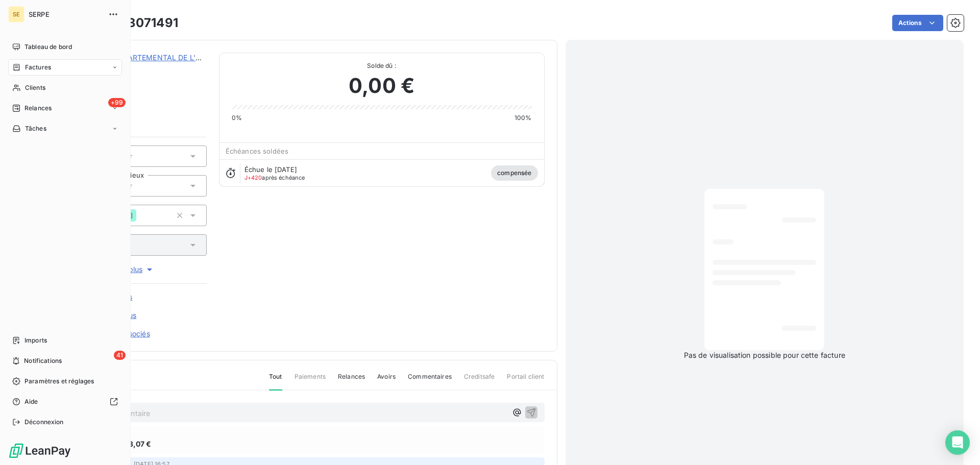 Image resolution: width=980 pixels, height=465 pixels. Describe the element at coordinates (143, 69) in the screenshot. I see `span: 41CD34` at that location.